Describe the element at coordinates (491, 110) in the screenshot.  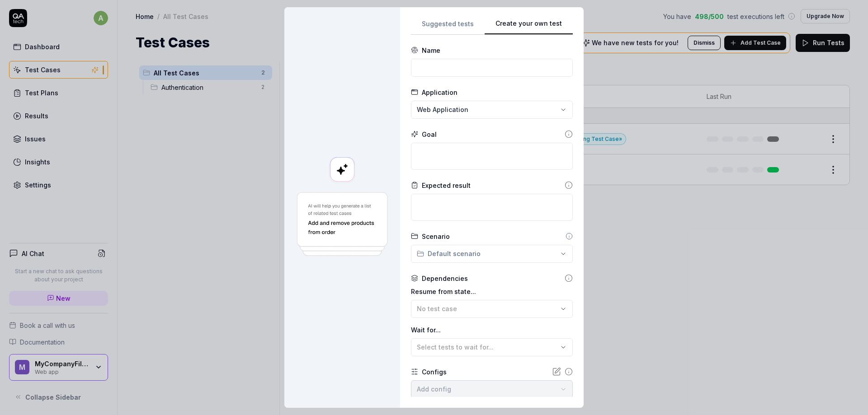
I see `button: Web Application` at that location.